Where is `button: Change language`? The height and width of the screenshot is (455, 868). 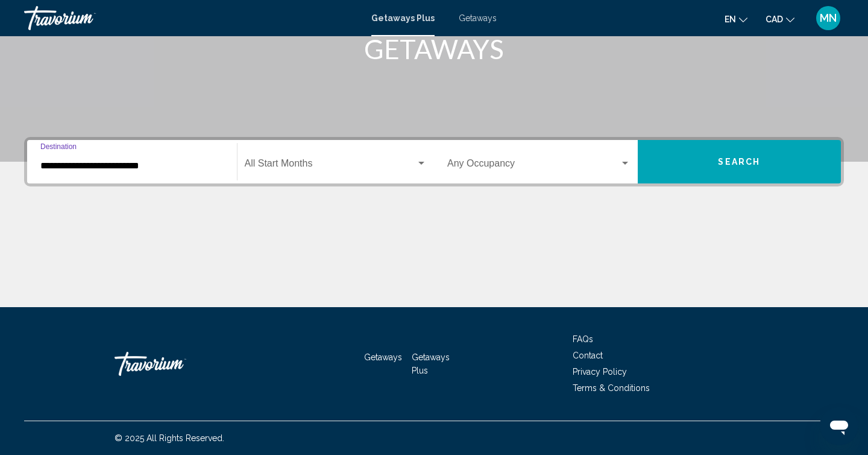
button: Change language is located at coordinates (736, 19).